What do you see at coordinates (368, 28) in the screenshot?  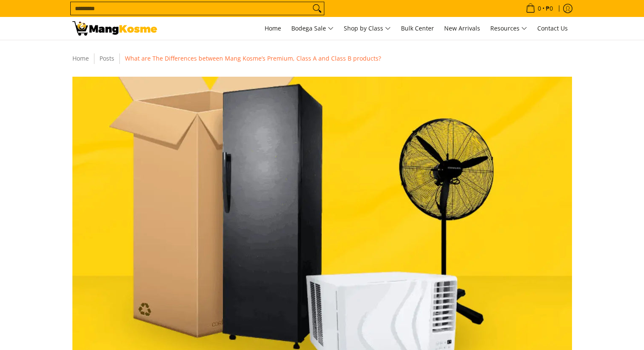 I see `a: Shop by Class` at bounding box center [368, 28].